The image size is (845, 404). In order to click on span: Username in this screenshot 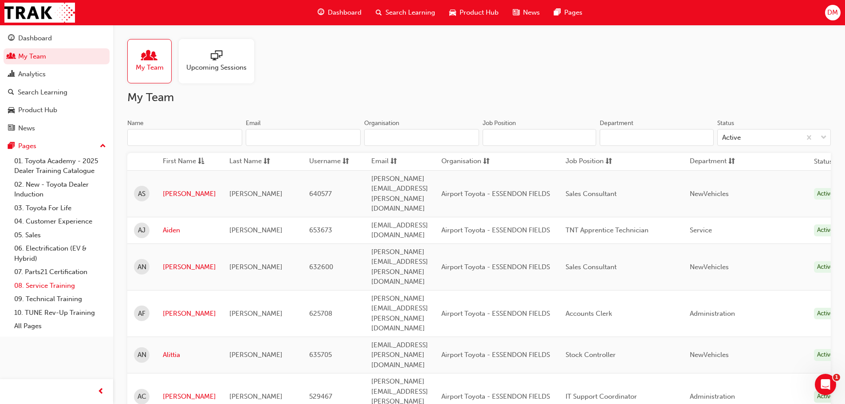, I will do `click(325, 161)`.